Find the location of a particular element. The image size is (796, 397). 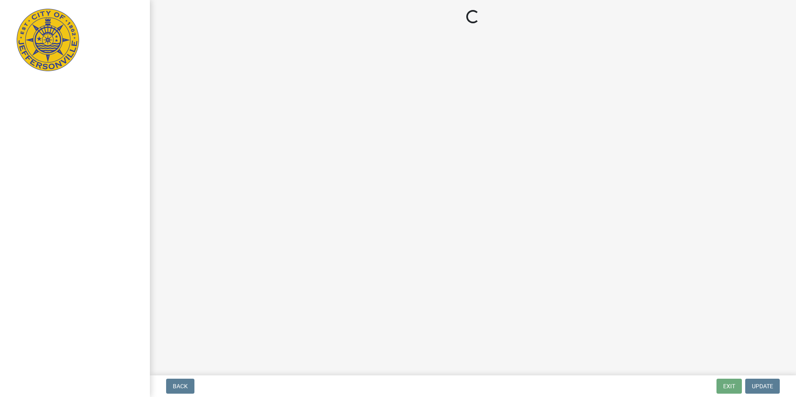

button: Back is located at coordinates (180, 386).